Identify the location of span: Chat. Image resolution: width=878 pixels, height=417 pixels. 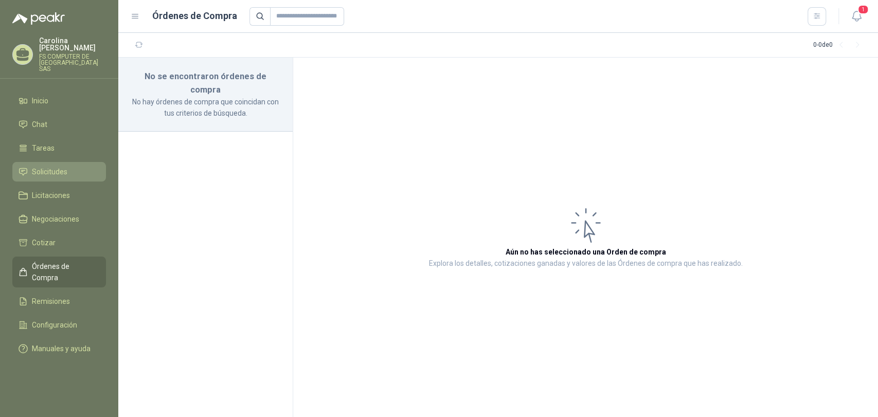
(40, 124).